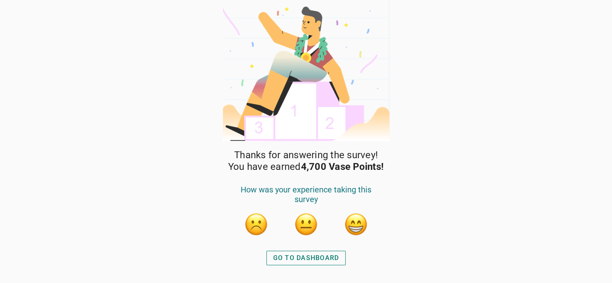 The width and height of the screenshot is (612, 283). Describe the element at coordinates (306, 198) in the screenshot. I see `div: How was your experience taking this survey` at that location.